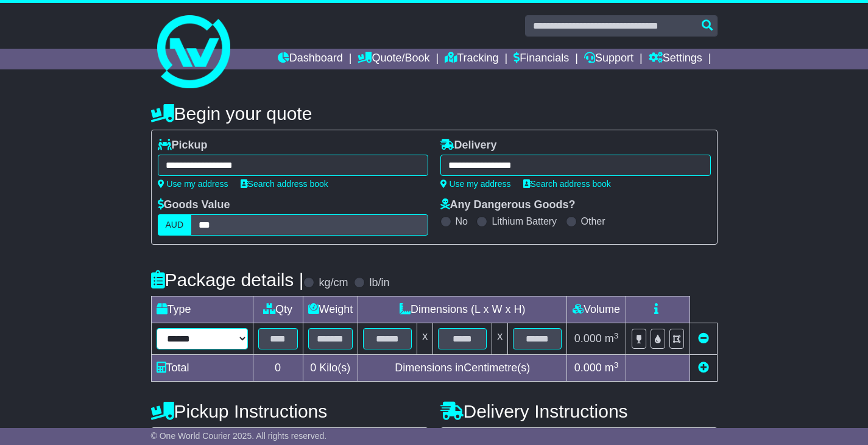 The image size is (868, 445). Describe the element at coordinates (675, 59) in the screenshot. I see `a: Settings` at that location.